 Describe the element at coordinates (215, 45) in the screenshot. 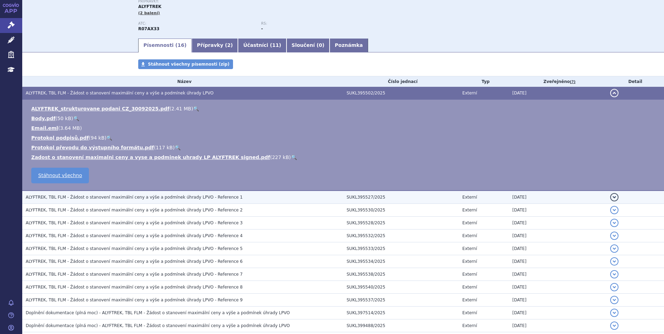

I see `a: Přípravky (2)` at that location.